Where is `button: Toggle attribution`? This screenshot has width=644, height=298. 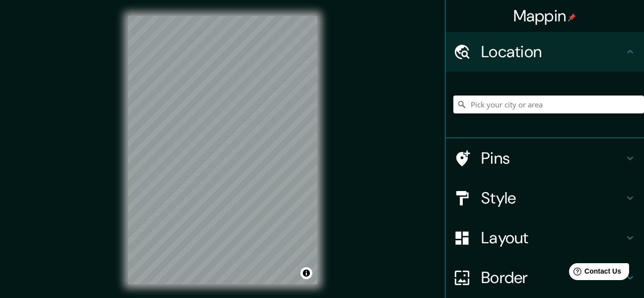 button: Toggle attribution is located at coordinates (306, 273).